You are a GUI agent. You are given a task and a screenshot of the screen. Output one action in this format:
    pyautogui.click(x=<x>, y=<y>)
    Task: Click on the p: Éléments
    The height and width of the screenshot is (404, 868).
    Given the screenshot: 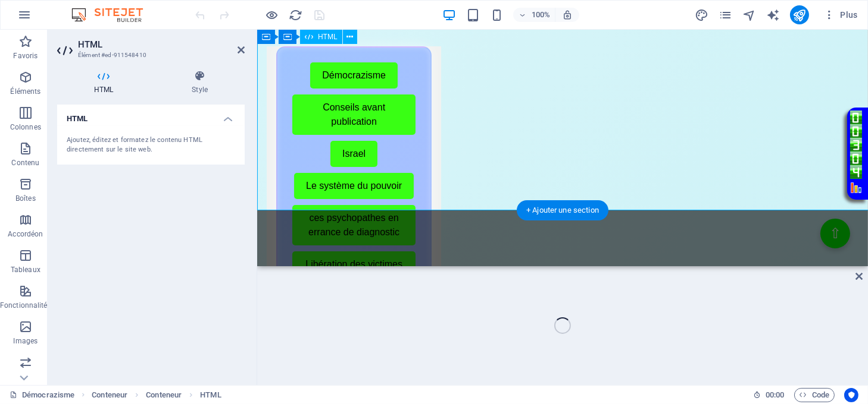 What is the action you would take?
    pyautogui.click(x=25, y=91)
    